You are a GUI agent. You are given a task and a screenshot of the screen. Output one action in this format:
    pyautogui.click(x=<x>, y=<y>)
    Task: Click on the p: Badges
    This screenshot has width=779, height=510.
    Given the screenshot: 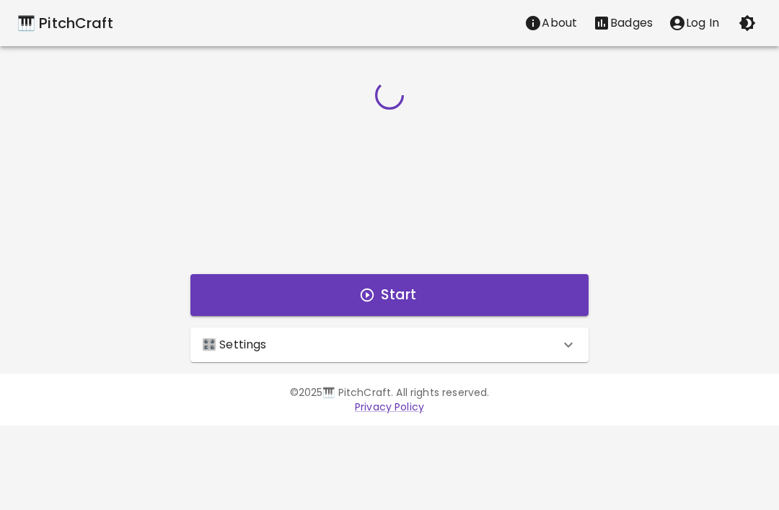 What is the action you would take?
    pyautogui.click(x=631, y=23)
    